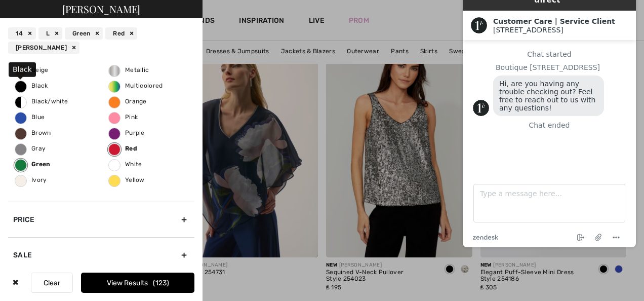 This screenshot has width=644, height=301. What do you see at coordinates (144, 267) in the screenshot?
I see `button: Attach file` at bounding box center [144, 267].